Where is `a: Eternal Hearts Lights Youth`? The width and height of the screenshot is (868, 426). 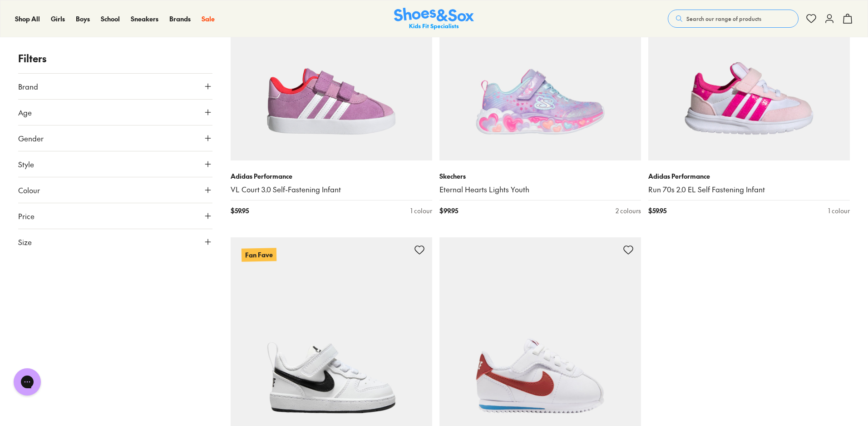
a: Eternal Hearts Lights Youth is located at coordinates (541, 190).